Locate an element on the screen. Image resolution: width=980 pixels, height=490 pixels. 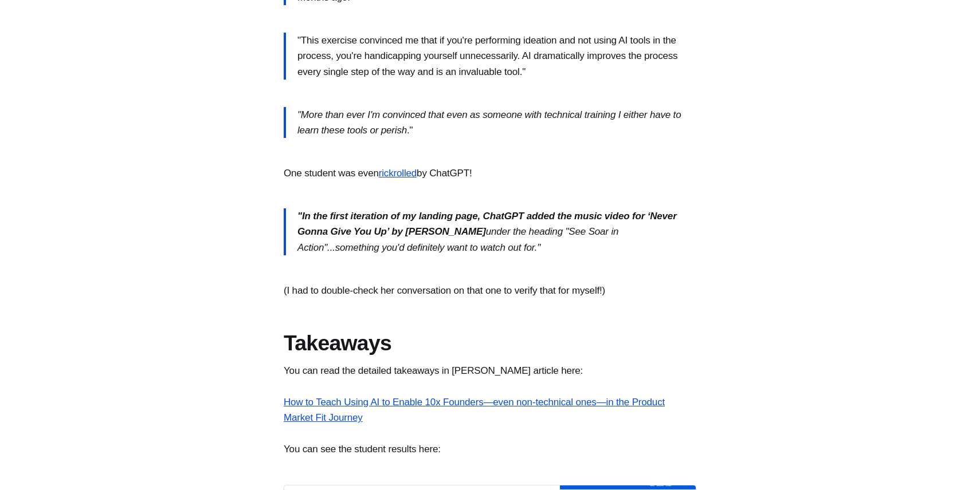
em: "More than ever I'm convinced that even as someone with technical training I either have to learn... is located at coordinates (489, 122).